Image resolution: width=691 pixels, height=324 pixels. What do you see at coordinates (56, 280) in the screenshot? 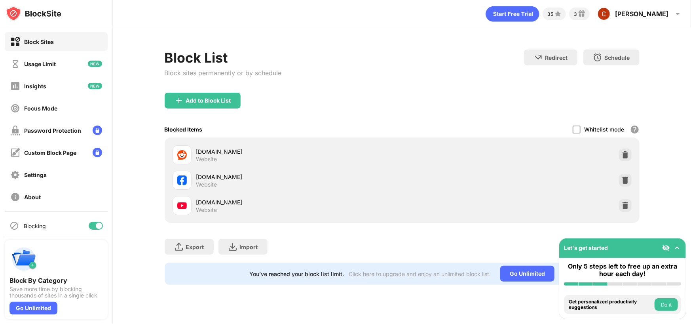
I see `div: Block By Category` at bounding box center [56, 280].